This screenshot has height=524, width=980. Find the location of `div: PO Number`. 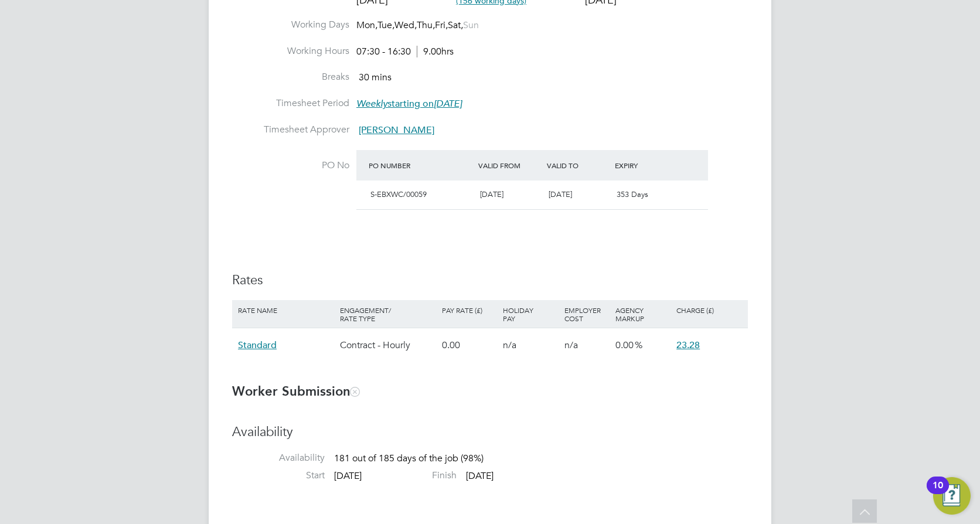

div: PO Number is located at coordinates (421, 166).